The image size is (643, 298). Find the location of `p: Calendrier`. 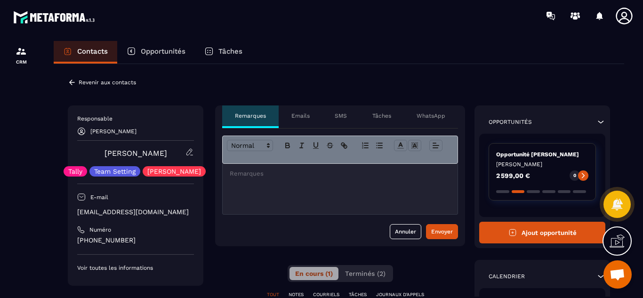

p: Calendrier is located at coordinates (506, 276).